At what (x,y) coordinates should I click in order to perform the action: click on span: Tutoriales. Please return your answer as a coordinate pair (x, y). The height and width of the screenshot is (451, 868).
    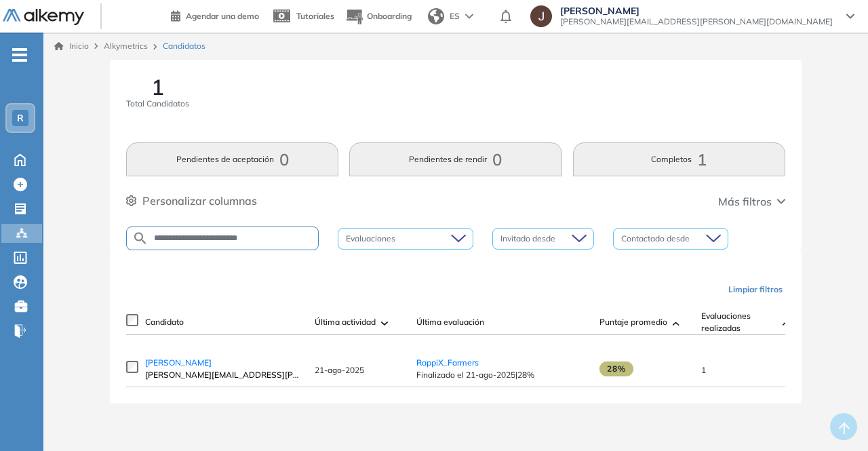
    Looking at the image, I should click on (315, 16).